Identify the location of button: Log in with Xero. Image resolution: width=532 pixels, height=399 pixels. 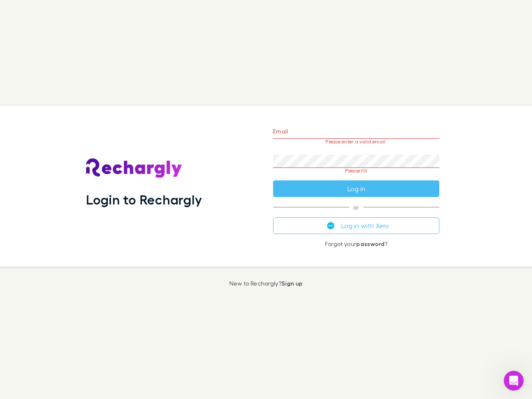
(356, 226).